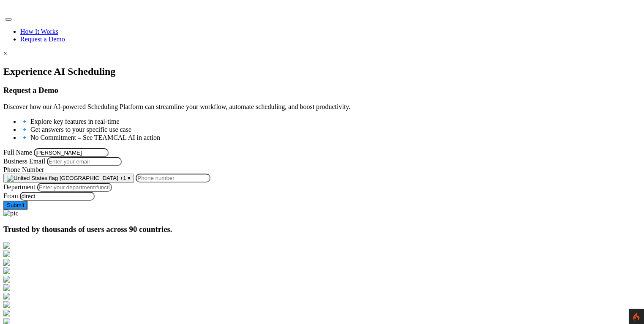  I want to click on a: How It Works, so click(39, 31).